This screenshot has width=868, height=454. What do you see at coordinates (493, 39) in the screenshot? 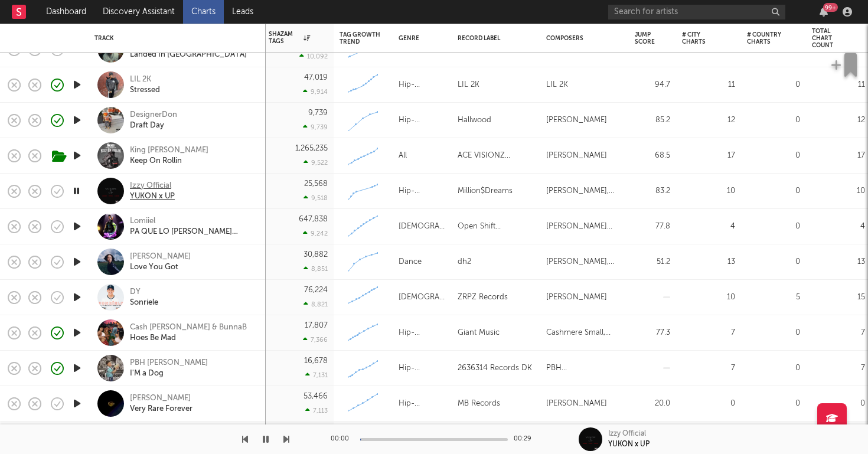
I see `div: Record Label` at bounding box center [493, 39].